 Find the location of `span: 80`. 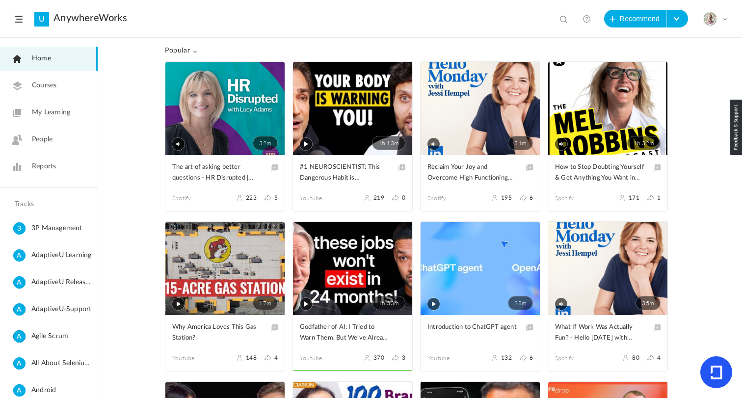

span: 80 is located at coordinates (635, 358).